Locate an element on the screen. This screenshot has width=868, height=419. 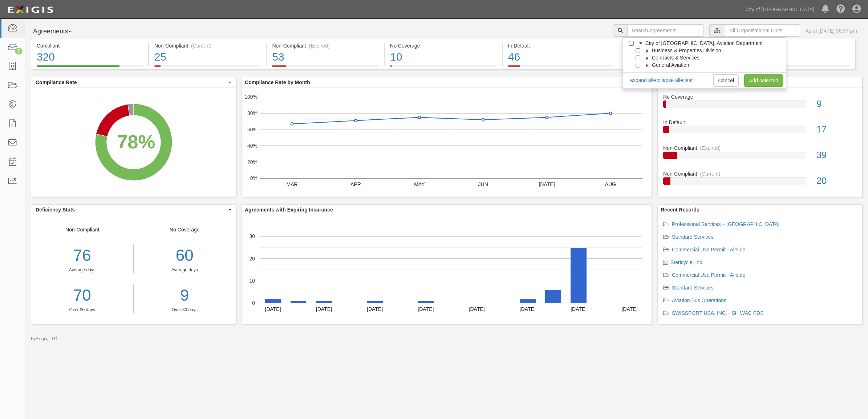
text: AUG is located at coordinates (611, 184).